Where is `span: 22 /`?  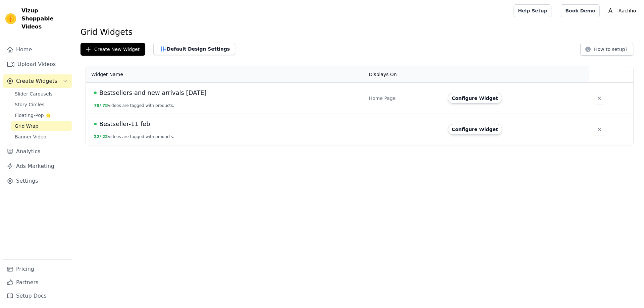 span: 22 / is located at coordinates (97, 137).